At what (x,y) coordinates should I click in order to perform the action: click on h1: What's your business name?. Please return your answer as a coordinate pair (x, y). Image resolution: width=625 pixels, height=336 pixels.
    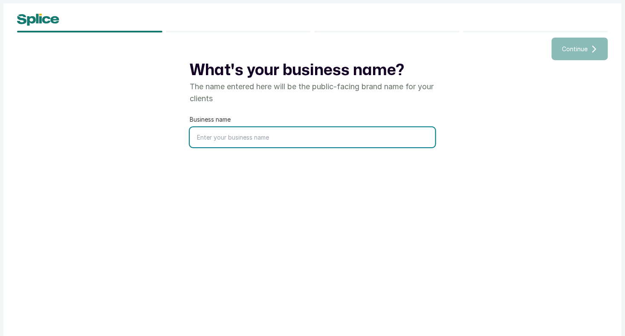
    Looking at the image, I should click on (313, 70).